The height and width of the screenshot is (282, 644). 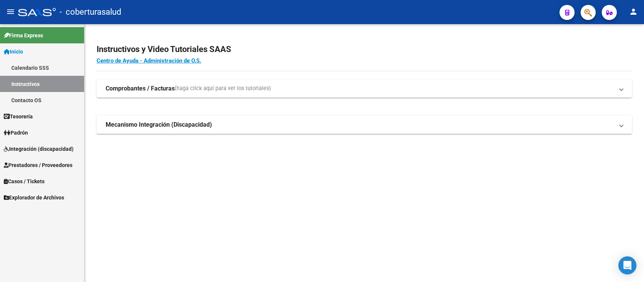 What do you see at coordinates (364, 89) in the screenshot?
I see `mat-expansion-panel-header: Comprobantes / Facturas(haga click aquí para ver los tutoriales)` at bounding box center [364, 89].